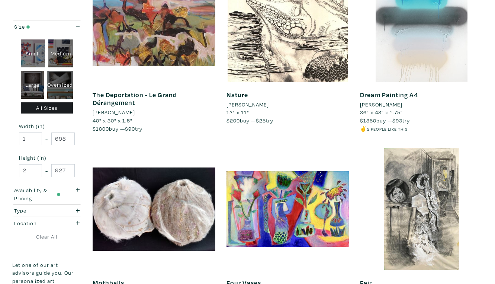  I want to click on a: Clear All, so click(47, 237).